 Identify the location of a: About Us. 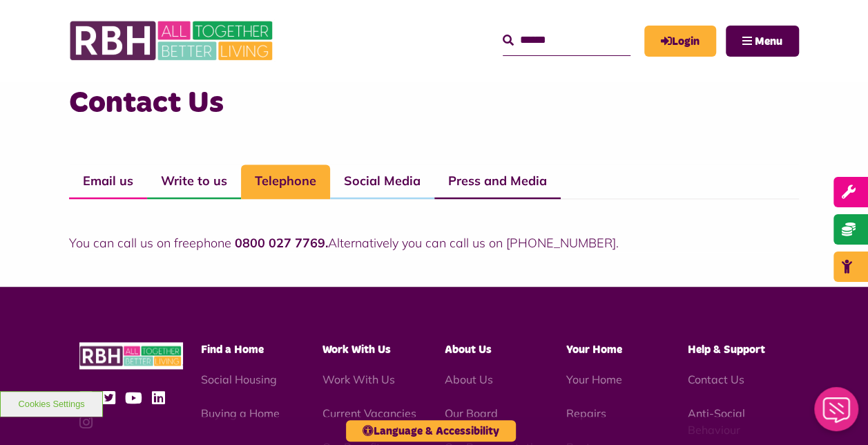
(468, 379).